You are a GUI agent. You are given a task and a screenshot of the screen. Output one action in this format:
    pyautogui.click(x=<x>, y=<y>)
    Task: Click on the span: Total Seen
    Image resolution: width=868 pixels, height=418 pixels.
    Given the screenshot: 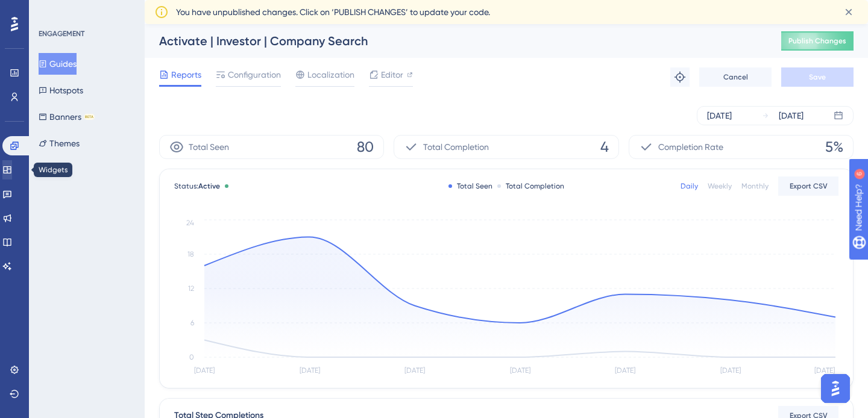 What is the action you would take?
    pyautogui.click(x=208, y=147)
    